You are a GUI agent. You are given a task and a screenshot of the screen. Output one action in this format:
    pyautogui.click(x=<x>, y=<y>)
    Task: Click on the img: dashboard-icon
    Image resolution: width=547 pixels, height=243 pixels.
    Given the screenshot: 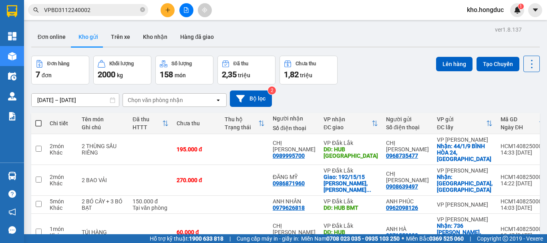 What is the action you would take?
    pyautogui.click(x=12, y=36)
    